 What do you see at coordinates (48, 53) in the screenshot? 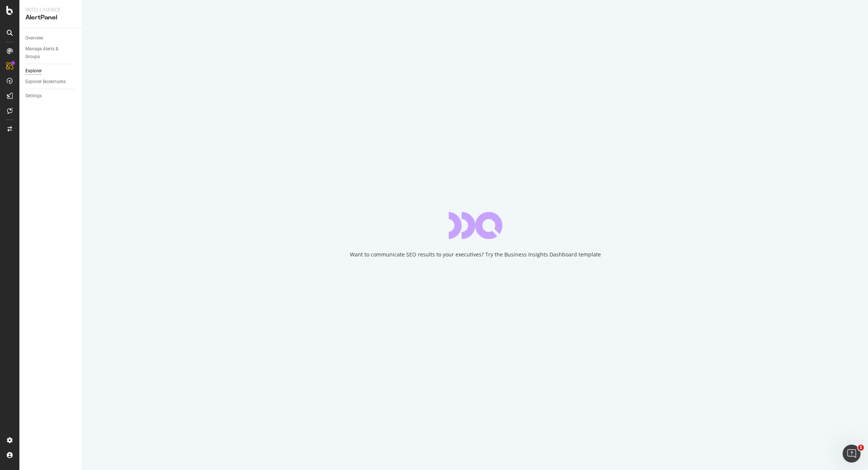
I see `div: Manage Alerts & Groups` at bounding box center [48, 53].